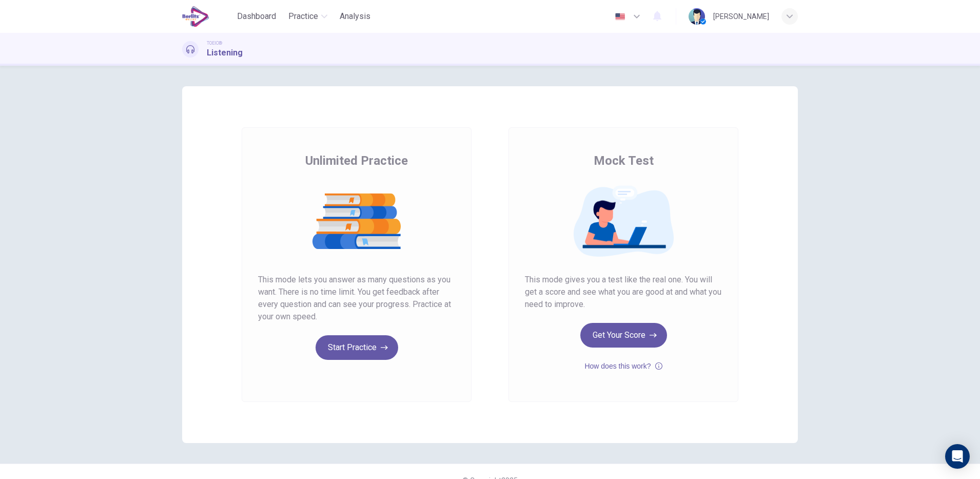 The height and width of the screenshot is (479, 980). I want to click on button: Get Your Score, so click(623, 335).